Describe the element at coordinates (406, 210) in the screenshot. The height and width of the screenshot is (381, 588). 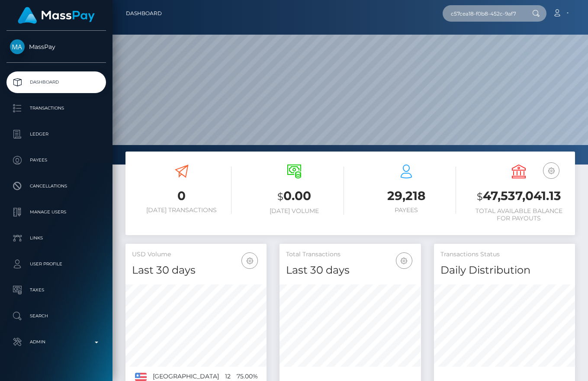
I see `h6: Payees` at that location.